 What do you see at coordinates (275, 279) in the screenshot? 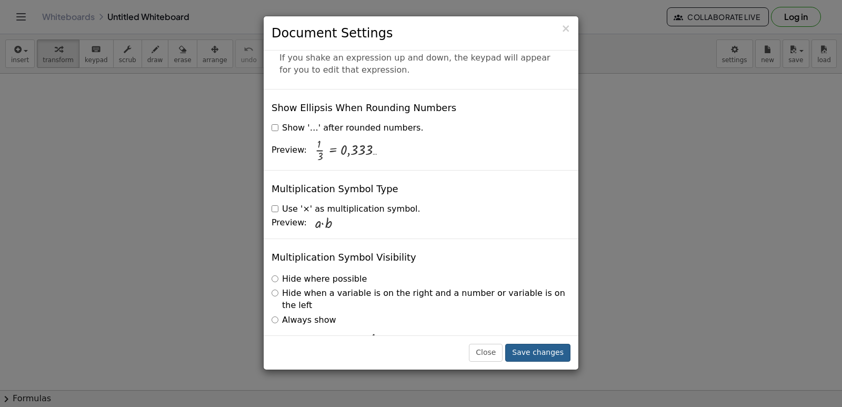
I see `input: Hide where possible` at bounding box center [275, 279].